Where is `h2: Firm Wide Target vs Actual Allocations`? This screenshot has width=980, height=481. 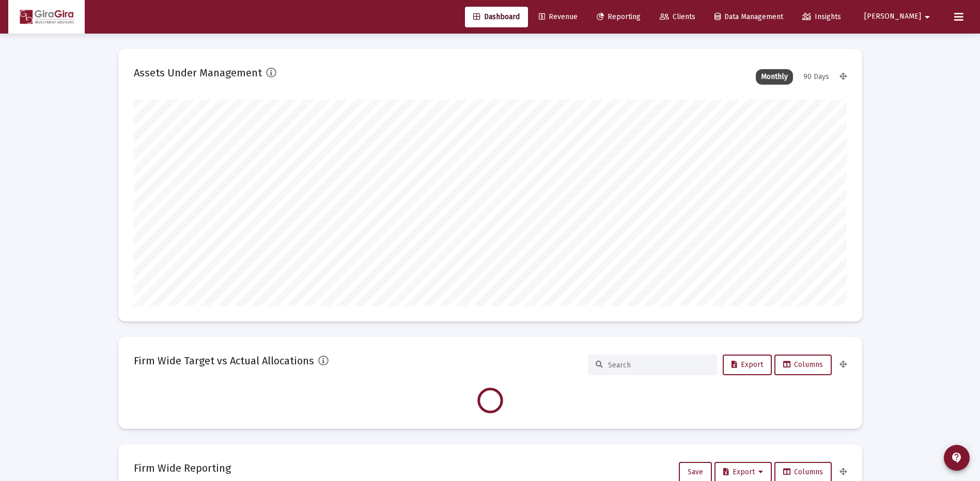 h2: Firm Wide Target vs Actual Allocations is located at coordinates (224, 361).